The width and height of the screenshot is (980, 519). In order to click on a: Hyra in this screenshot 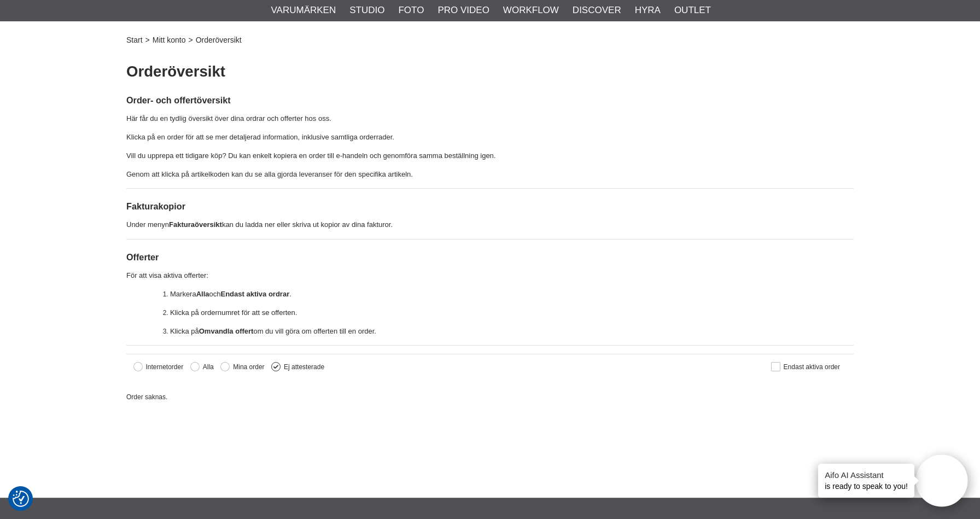, I will do `click(647, 10)`.